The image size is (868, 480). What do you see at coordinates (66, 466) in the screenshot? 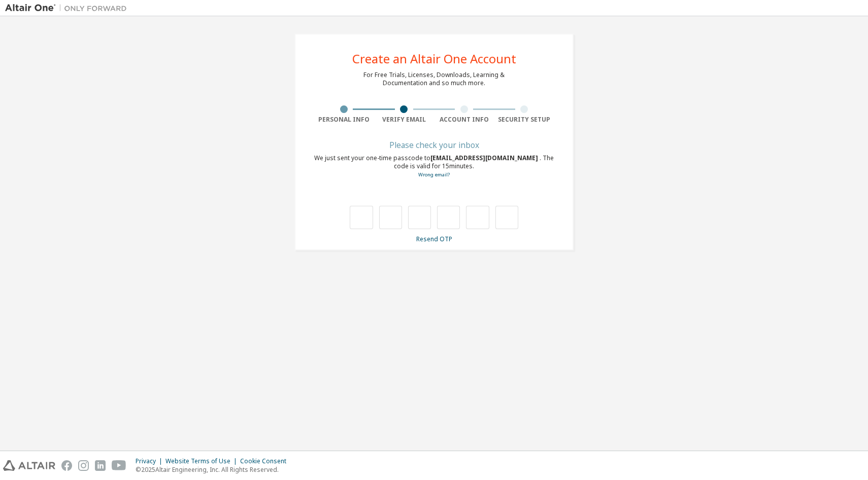
I see `img: facebook.svg` at bounding box center [66, 466].